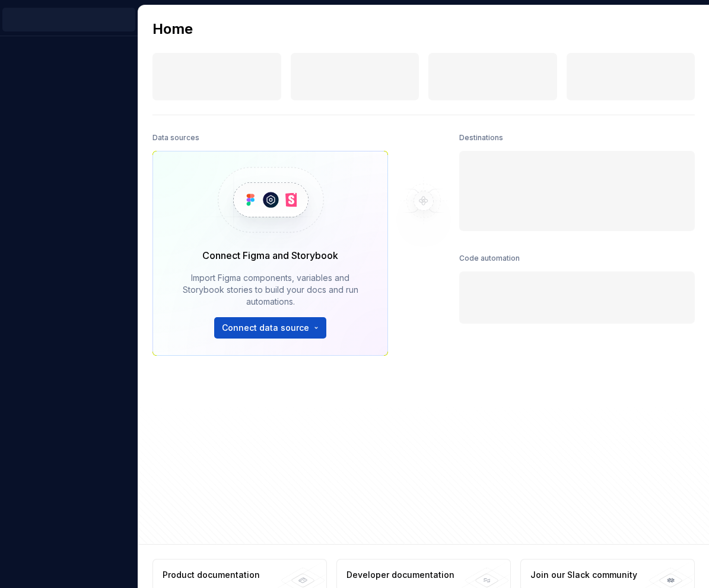 This screenshot has width=709, height=588. I want to click on div: Connect Figma and Storybook, so click(270, 255).